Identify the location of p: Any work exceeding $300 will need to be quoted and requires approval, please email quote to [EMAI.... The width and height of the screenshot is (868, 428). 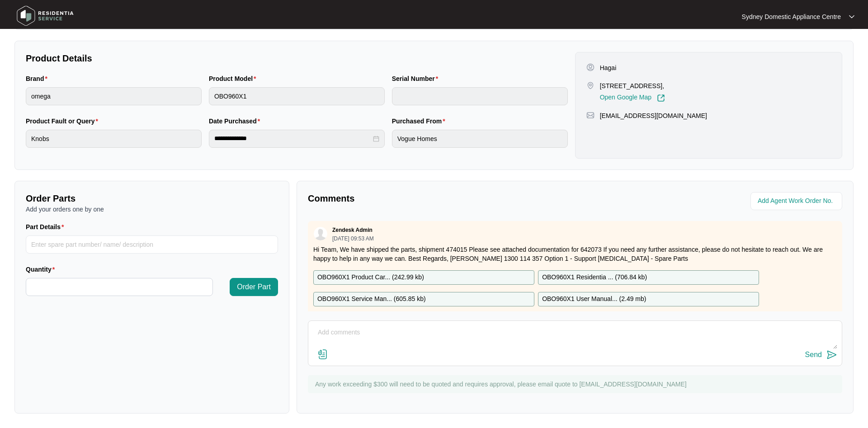
(576, 384).